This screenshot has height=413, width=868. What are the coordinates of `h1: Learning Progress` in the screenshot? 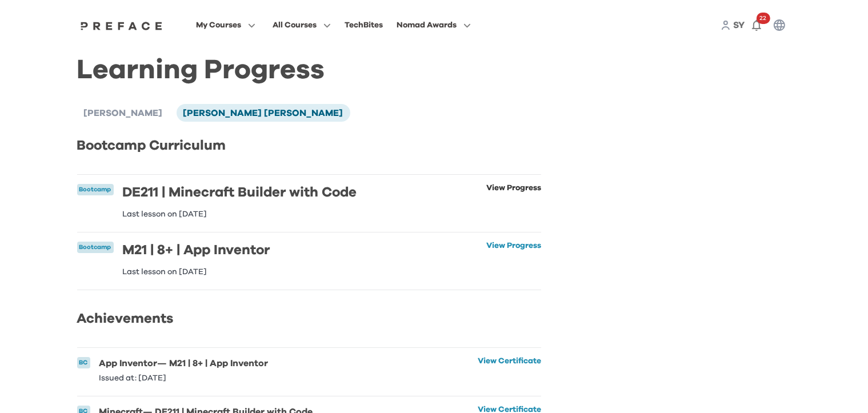 It's located at (309, 70).